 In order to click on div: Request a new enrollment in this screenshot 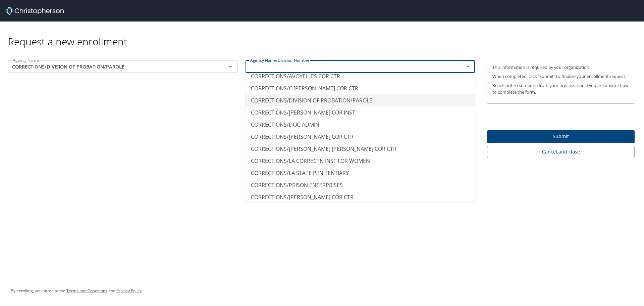, I will do `click(324, 34)`.